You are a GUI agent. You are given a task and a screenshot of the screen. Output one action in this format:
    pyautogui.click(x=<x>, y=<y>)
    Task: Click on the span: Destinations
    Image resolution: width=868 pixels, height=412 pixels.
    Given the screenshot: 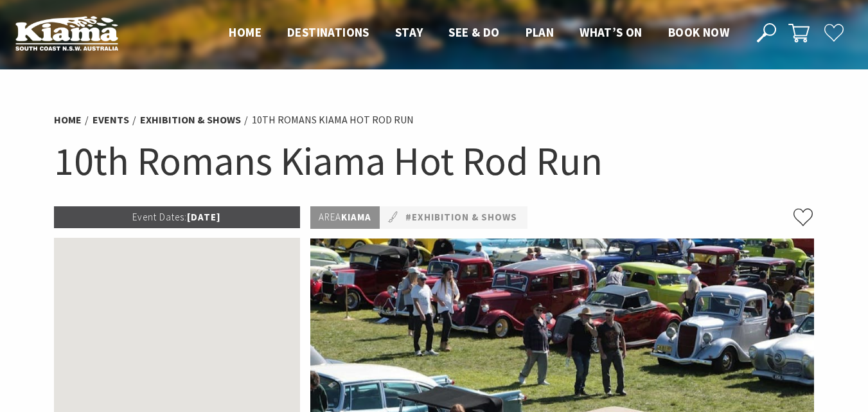 What is the action you would take?
    pyautogui.click(x=329, y=32)
    